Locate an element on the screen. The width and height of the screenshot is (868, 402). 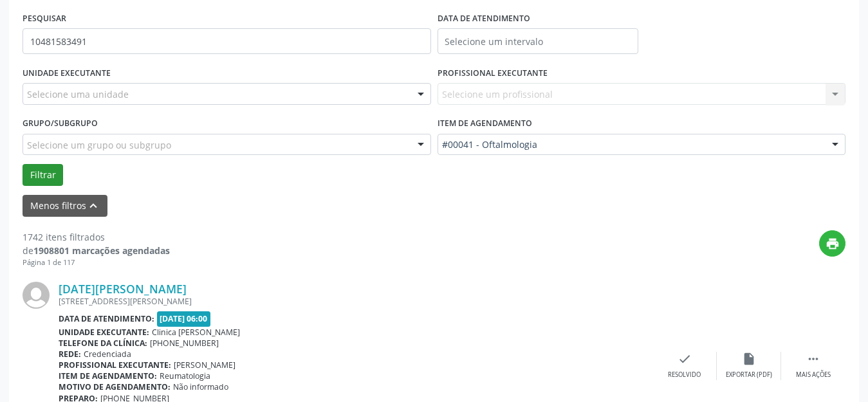
span: Credenciada is located at coordinates (107, 354).